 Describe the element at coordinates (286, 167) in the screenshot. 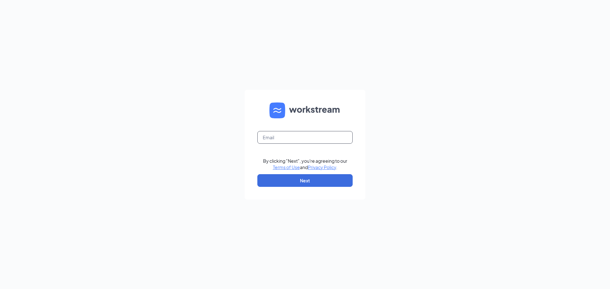

I see `a: Terms of Use` at that location.